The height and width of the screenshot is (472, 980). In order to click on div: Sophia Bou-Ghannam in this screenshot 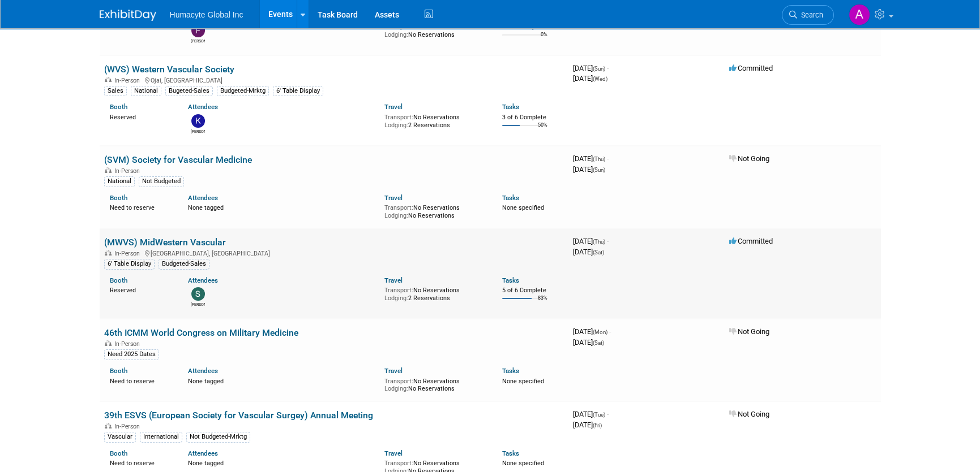, I will do `click(198, 304)`.